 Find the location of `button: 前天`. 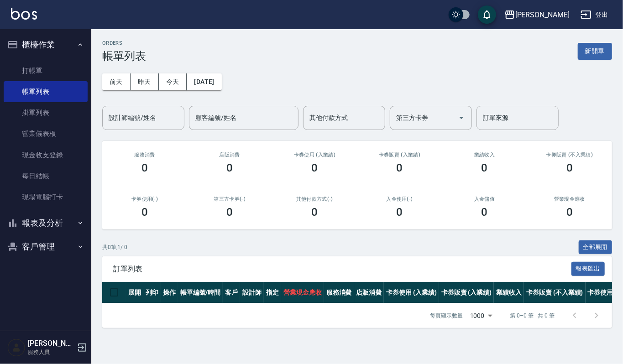

button: 前天 is located at coordinates (116, 82).